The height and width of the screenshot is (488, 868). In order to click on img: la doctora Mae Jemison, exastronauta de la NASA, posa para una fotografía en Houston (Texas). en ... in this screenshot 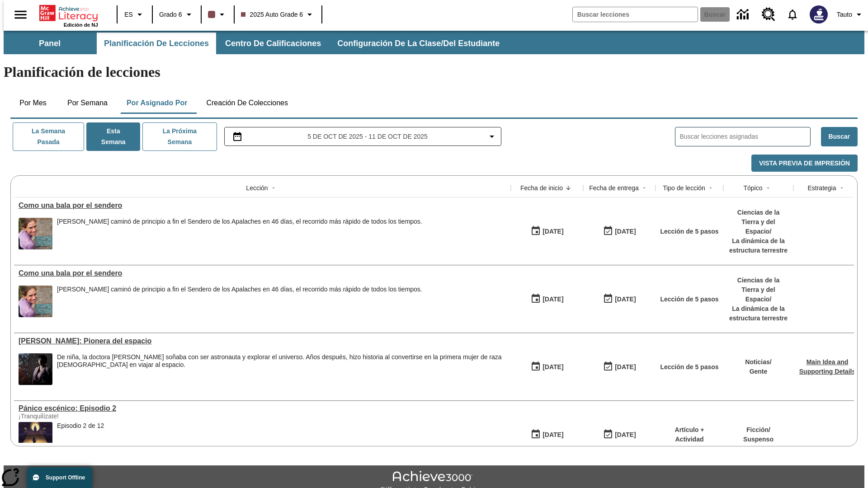, I will do `click(35, 369)`.